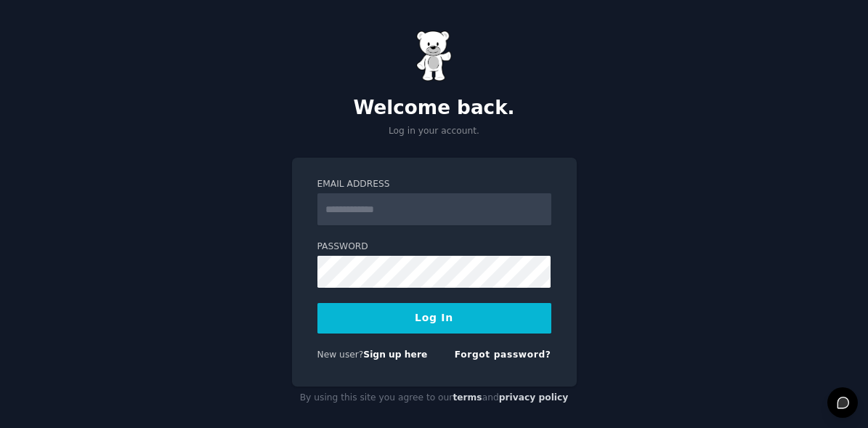 This screenshot has height=428, width=868. I want to click on span: New user?, so click(340, 354).